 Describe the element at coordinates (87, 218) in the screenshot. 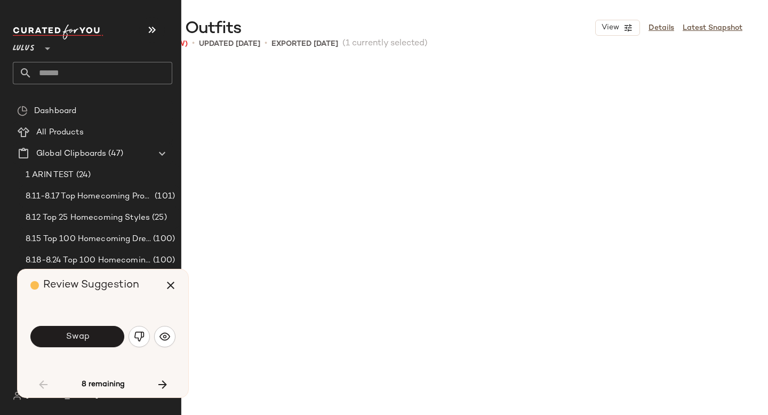

I see `span: 8.12 Top 25 Homecoming Styles` at that location.